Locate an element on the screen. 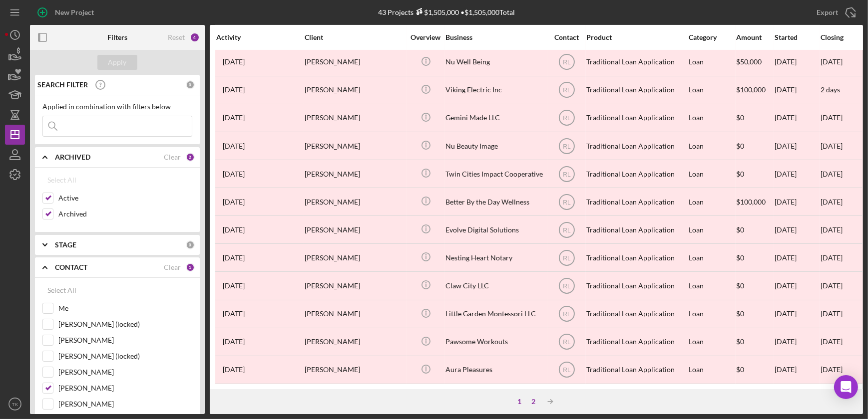  div: Better By the Day Wellness is located at coordinates (495, 202).